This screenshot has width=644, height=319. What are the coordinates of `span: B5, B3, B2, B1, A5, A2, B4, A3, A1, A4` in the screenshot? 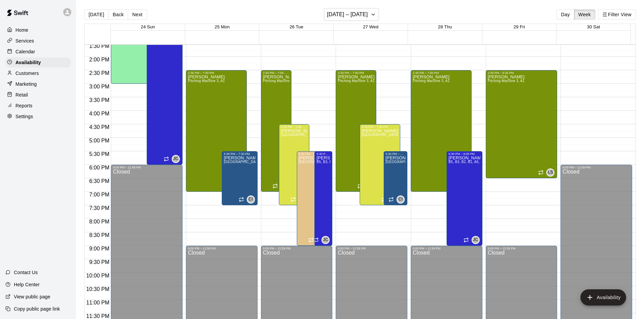 It's located at (479, 162).